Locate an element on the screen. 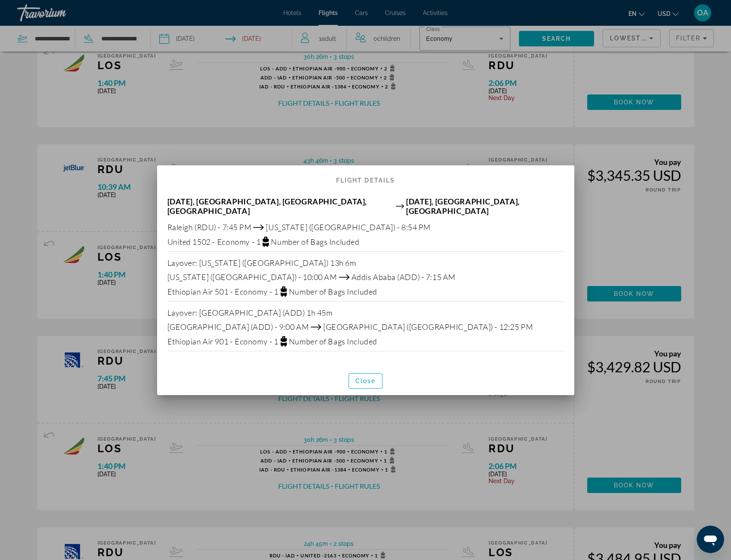 The height and width of the screenshot is (560, 731). button: Close is located at coordinates (366, 381).